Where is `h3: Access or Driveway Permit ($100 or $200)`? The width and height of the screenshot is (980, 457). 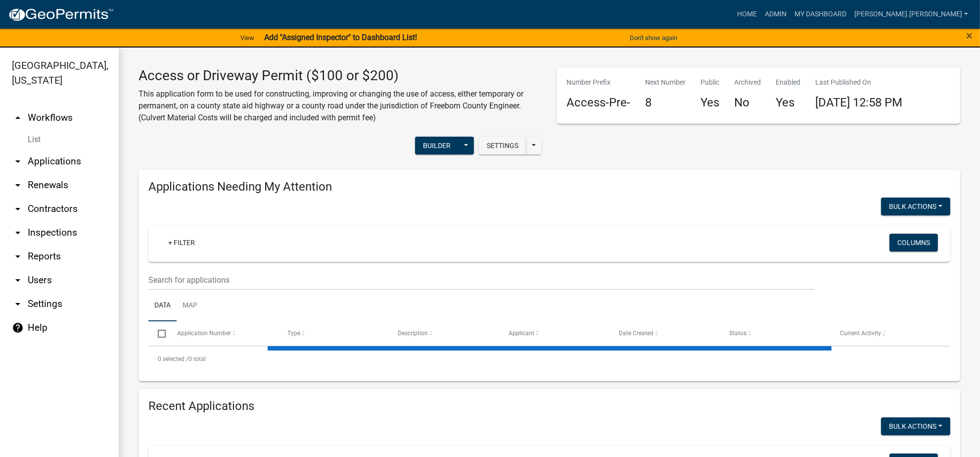 h3: Access or Driveway Permit ($100 or $200) is located at coordinates (340, 75).